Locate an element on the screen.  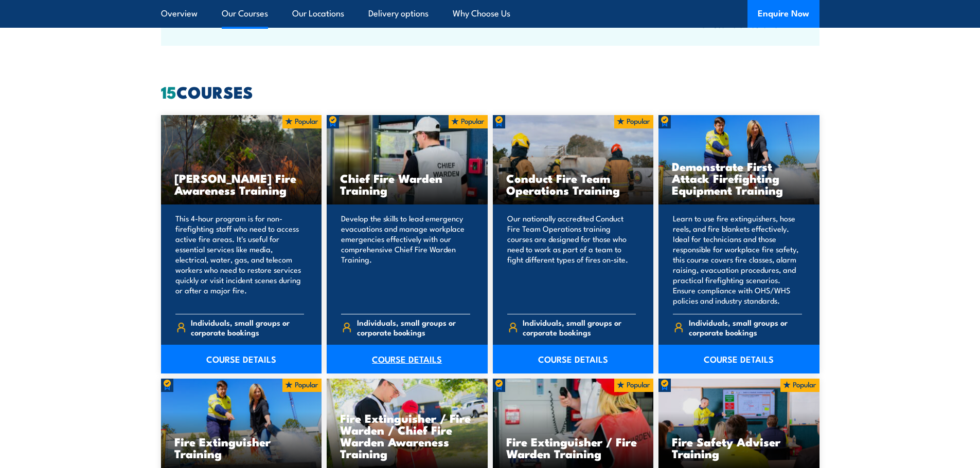
p: Our nationally accredited Conduct Fire Team Operations training courses are designed for those wh... is located at coordinates (571, 259).